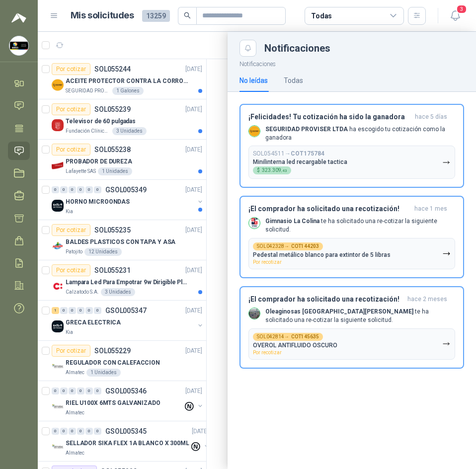  I want to click on button: Close, so click(248, 48).